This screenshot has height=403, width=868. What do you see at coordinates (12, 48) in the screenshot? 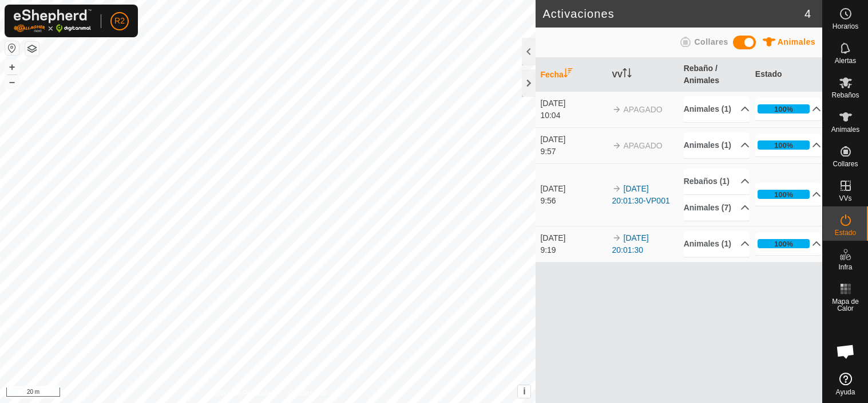
I see `button: Restablecer Mapa` at bounding box center [12, 48].